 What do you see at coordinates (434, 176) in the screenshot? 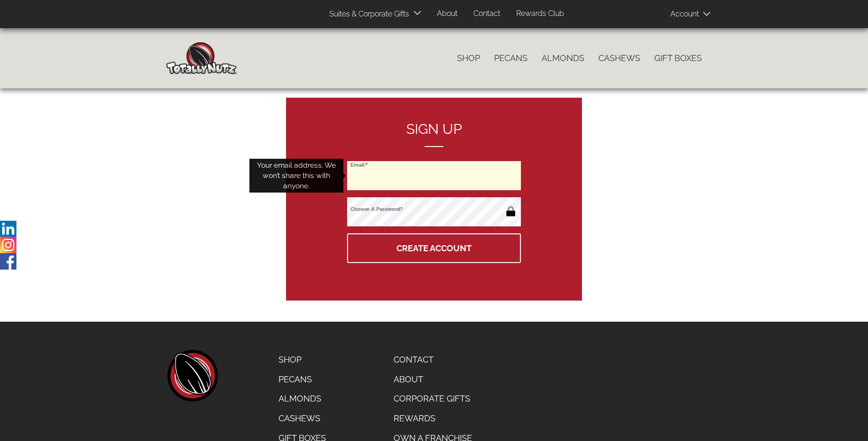
I see `input: Email` at bounding box center [434, 176].